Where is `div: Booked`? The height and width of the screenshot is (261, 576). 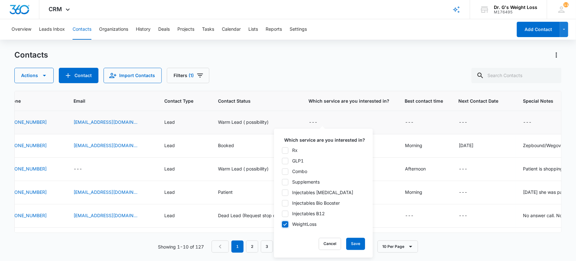
div: Booked is located at coordinates (226, 145).